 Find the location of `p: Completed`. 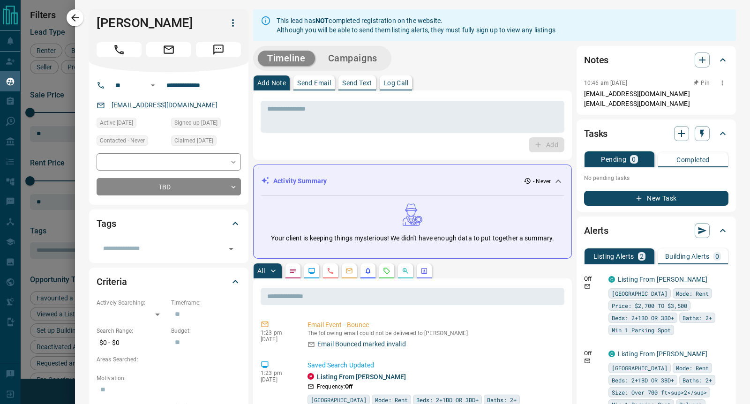

p: Completed is located at coordinates (693, 160).